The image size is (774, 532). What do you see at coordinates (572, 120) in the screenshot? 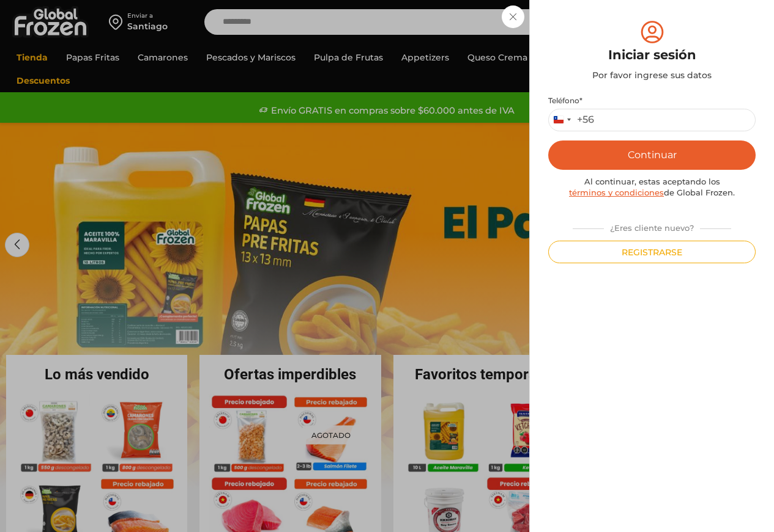
I see `button: Selected country` at bounding box center [572, 120].